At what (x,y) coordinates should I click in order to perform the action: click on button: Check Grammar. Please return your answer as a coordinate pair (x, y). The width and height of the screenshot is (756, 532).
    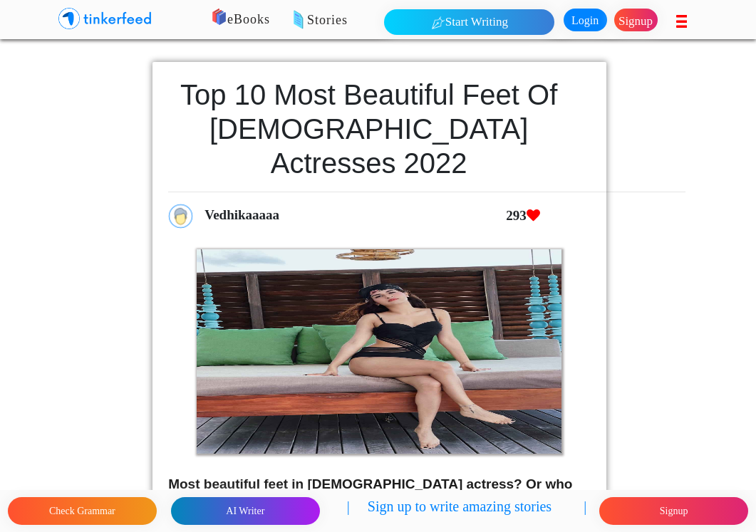
    Looking at the image, I should click on (82, 511).